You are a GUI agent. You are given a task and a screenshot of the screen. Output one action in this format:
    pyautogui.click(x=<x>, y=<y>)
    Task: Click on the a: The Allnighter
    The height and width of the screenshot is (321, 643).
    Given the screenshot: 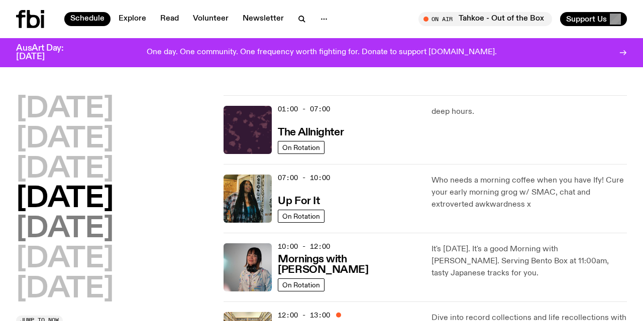 What is the action you would take?
    pyautogui.click(x=310, y=132)
    